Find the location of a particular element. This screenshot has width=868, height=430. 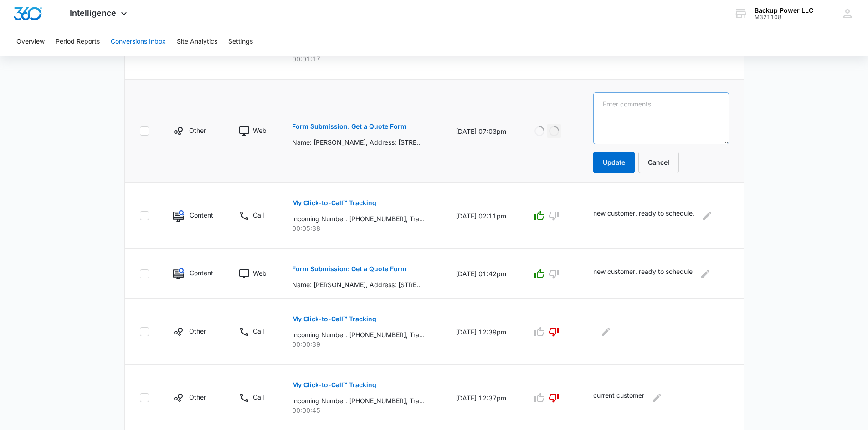

p: new customer. ready to schedule is located at coordinates (642, 274).